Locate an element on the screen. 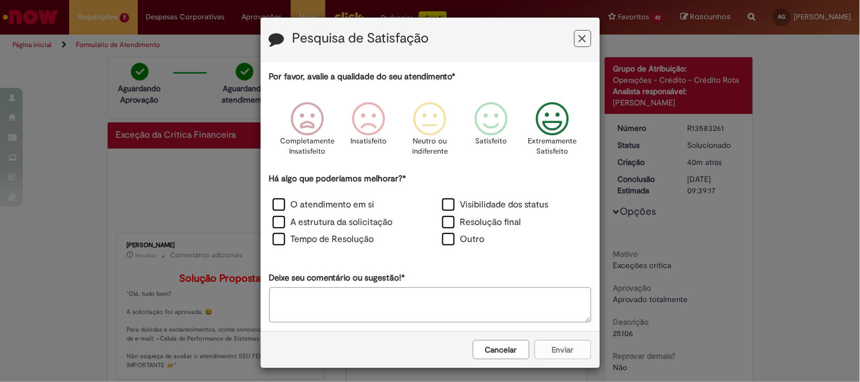 The image size is (860, 382). label: A estrutura da solicitação is located at coordinates (333, 222).